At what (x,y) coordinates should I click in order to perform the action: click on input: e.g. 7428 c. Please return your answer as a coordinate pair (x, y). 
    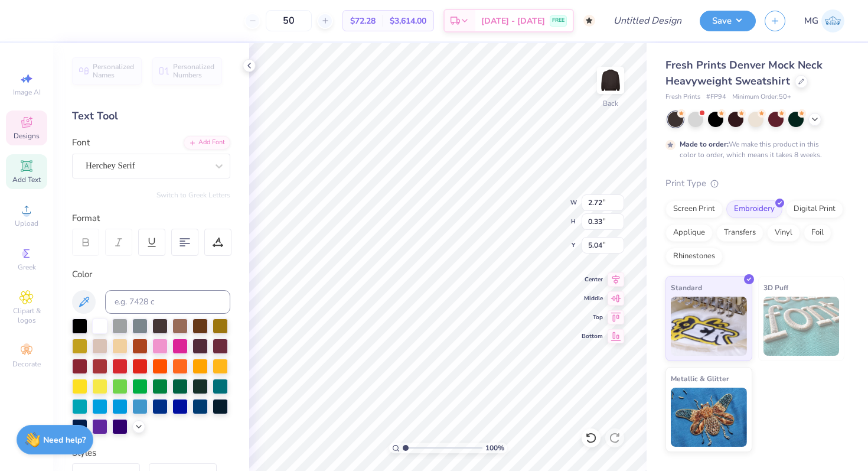
    Looking at the image, I should click on (168, 302).